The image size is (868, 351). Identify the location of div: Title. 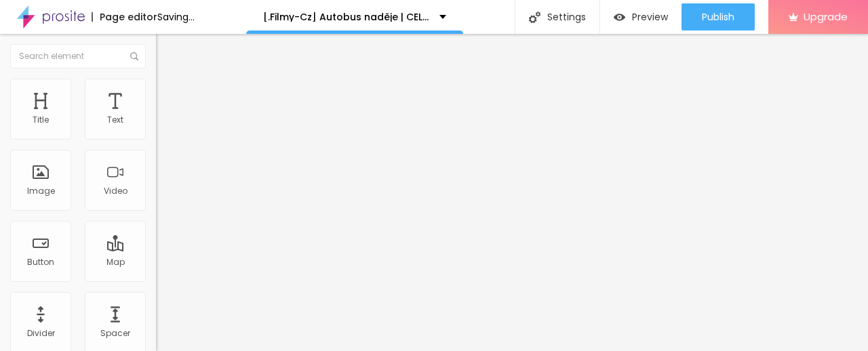
(41, 120).